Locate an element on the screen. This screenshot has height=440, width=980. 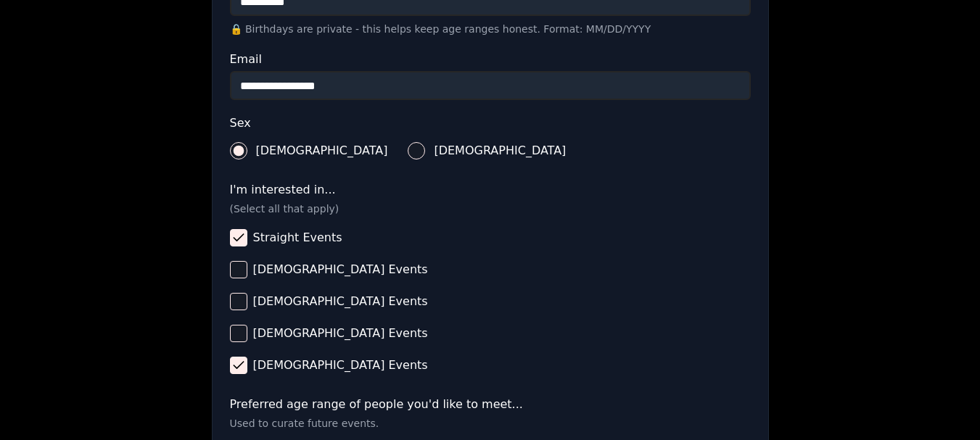
label: Sex is located at coordinates (490, 123).